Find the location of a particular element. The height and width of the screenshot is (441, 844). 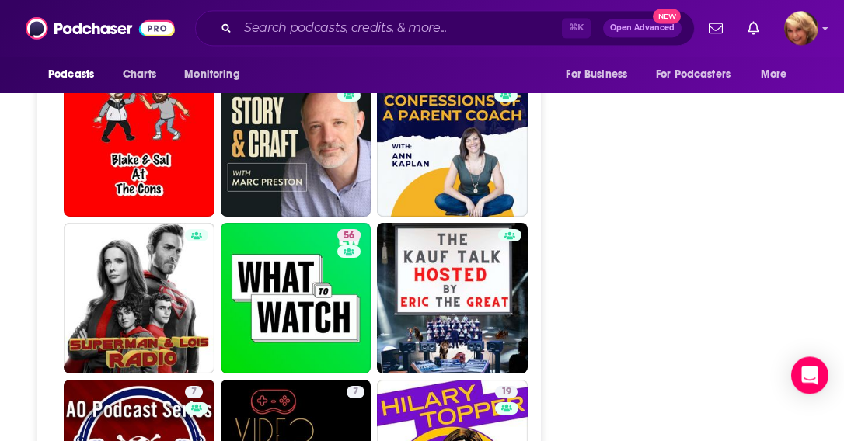

span: For Business is located at coordinates (596, 75).